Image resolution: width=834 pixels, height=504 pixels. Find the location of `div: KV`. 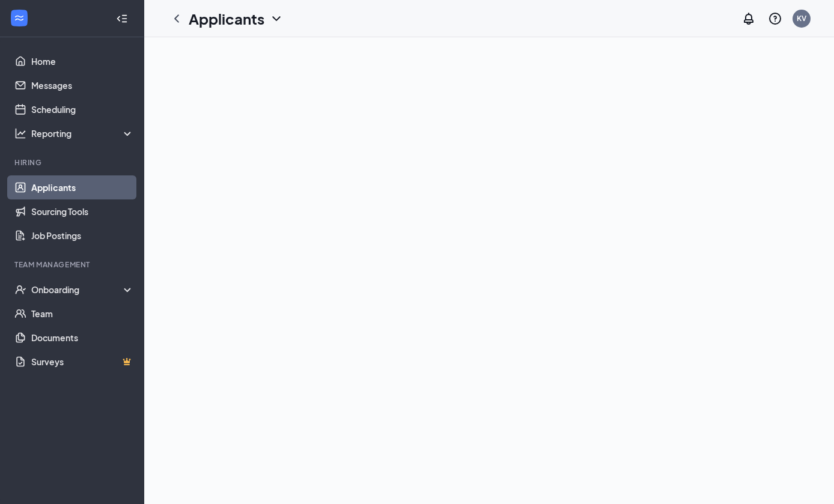

div: KV is located at coordinates (802, 18).